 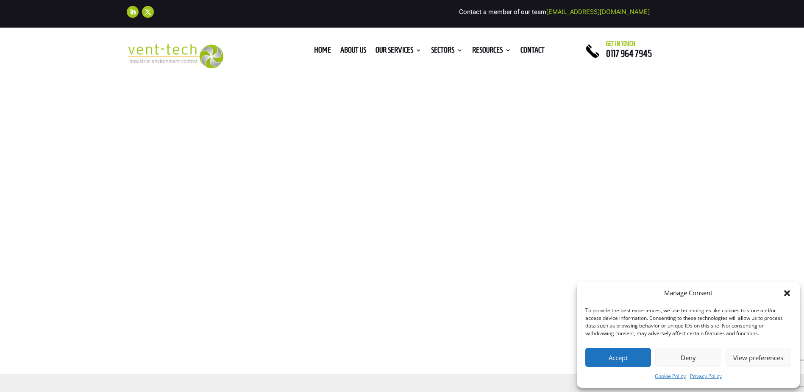 I want to click on button: View preferences, so click(x=758, y=357).